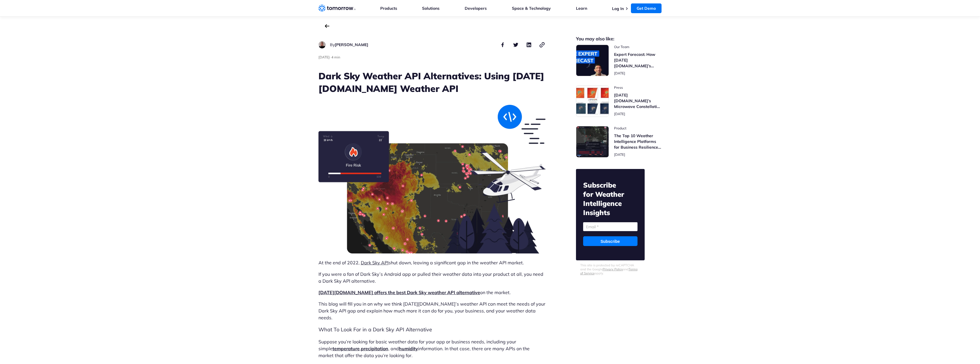 The width and height of the screenshot is (980, 364). Describe the element at coordinates (346, 348) in the screenshot. I see `a: temperature` at that location.